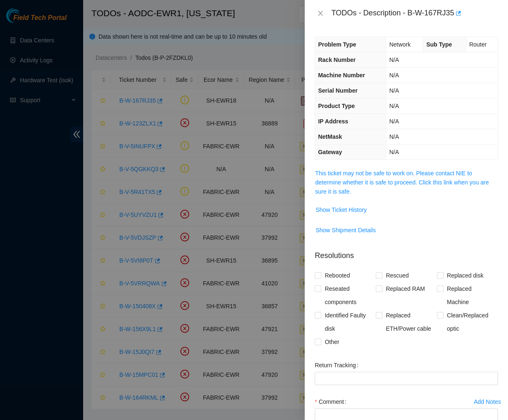 The image size is (508, 420). Describe the element at coordinates (471, 322) in the screenshot. I see `span: Clean/Replaced optic` at that location.